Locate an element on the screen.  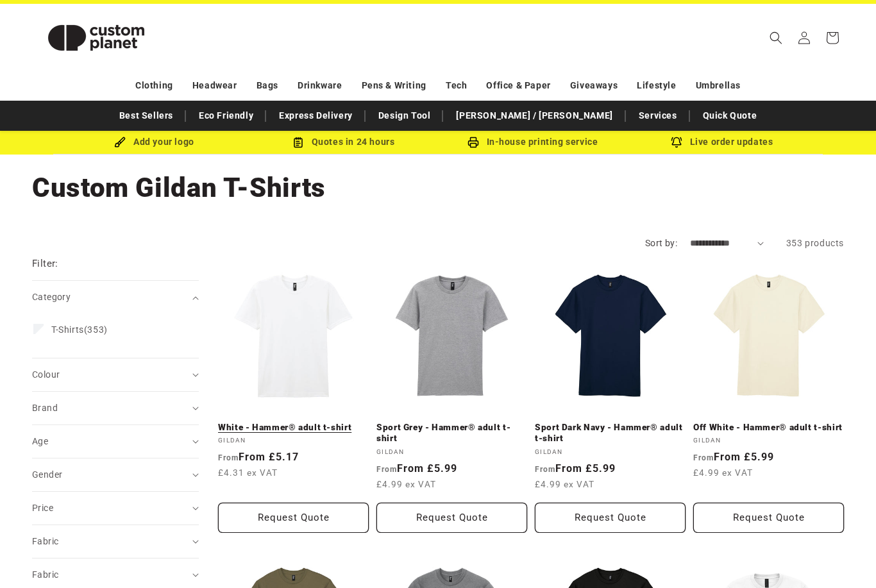
img: Brush Icon is located at coordinates (120, 142).